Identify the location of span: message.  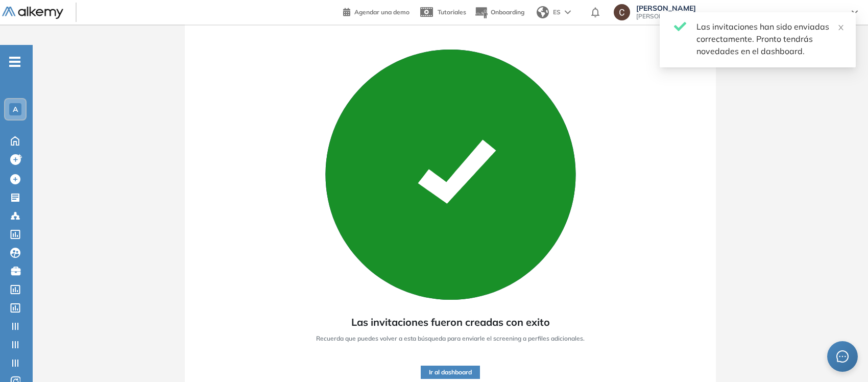
(843, 356).